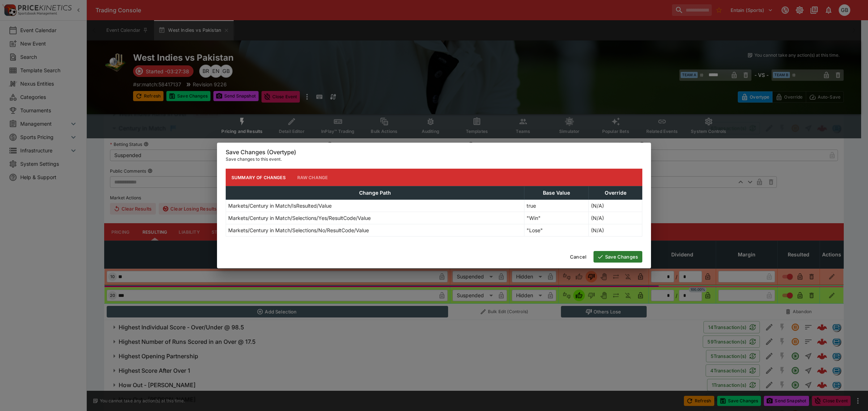 This screenshot has width=868, height=411. I want to click on p: Markets/Century in Match/IsResulted/Value, so click(280, 206).